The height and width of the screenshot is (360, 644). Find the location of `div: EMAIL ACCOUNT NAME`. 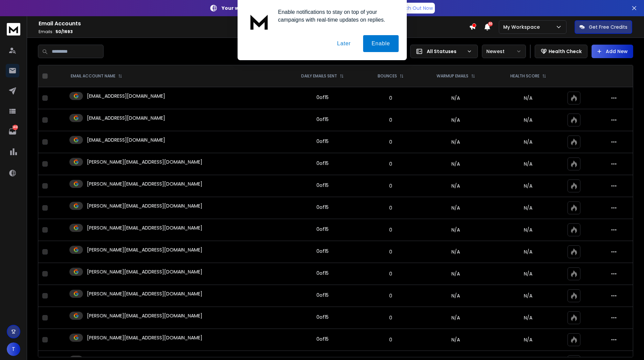

div: EMAIL ACCOUNT NAME is located at coordinates (96, 76).